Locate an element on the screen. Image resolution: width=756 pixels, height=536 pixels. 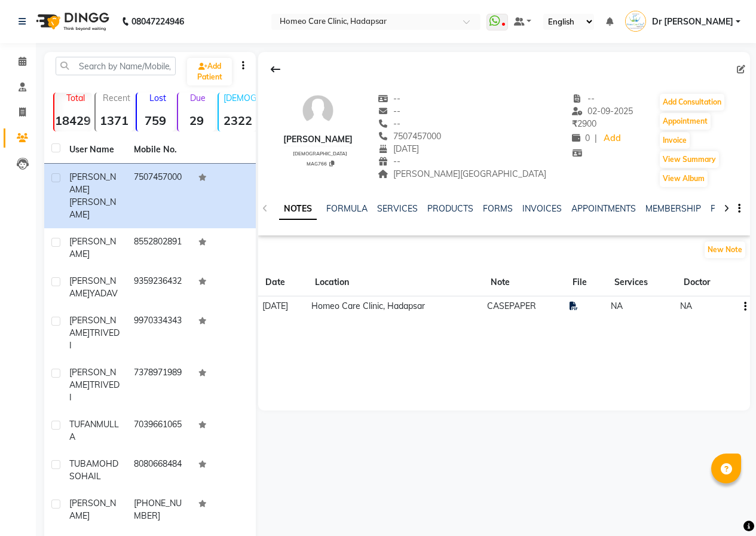
button: Invoice is located at coordinates (675, 140).